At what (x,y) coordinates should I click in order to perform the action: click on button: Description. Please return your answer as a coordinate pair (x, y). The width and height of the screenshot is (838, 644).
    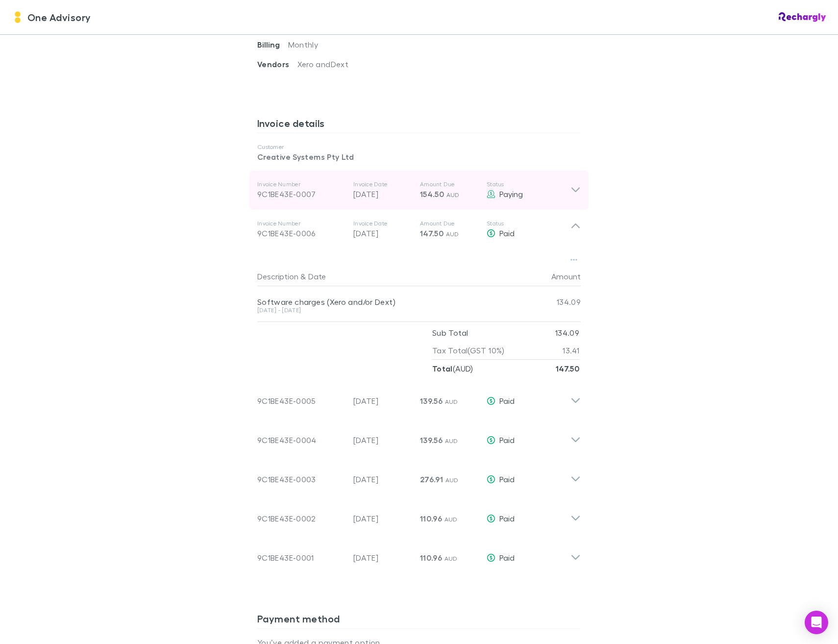
    Looking at the image, I should click on (278, 276).